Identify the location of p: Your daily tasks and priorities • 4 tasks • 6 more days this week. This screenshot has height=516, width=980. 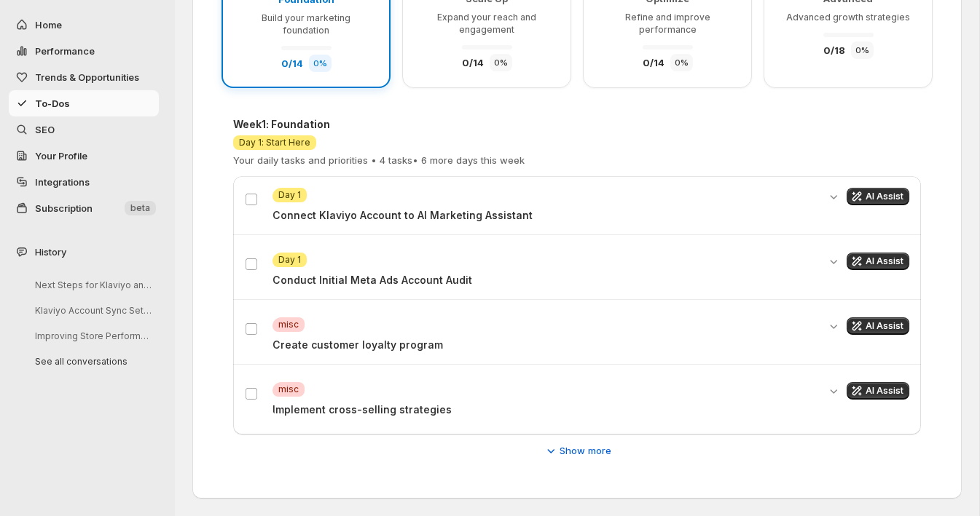
(379, 160).